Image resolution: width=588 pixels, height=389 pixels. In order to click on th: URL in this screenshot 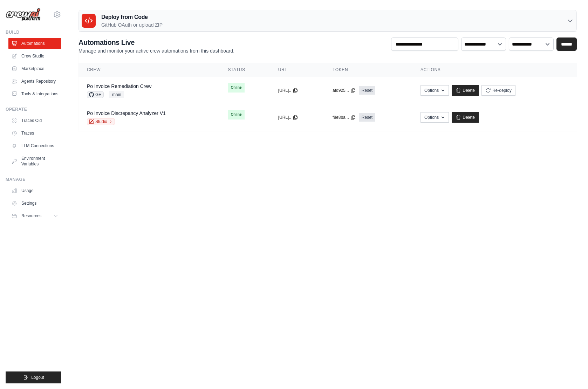, I will do `click(297, 70)`.